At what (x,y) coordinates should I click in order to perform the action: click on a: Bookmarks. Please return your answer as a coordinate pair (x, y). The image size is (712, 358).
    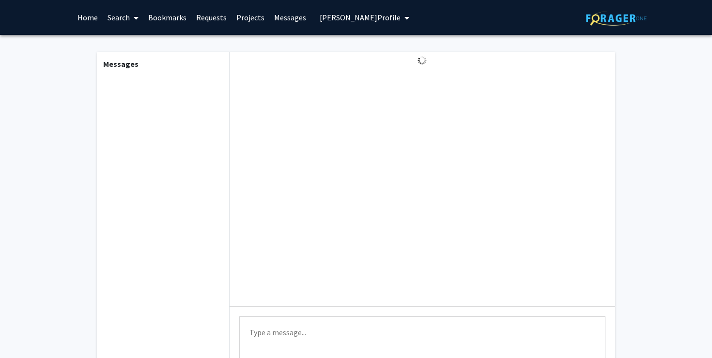
    Looking at the image, I should click on (167, 17).